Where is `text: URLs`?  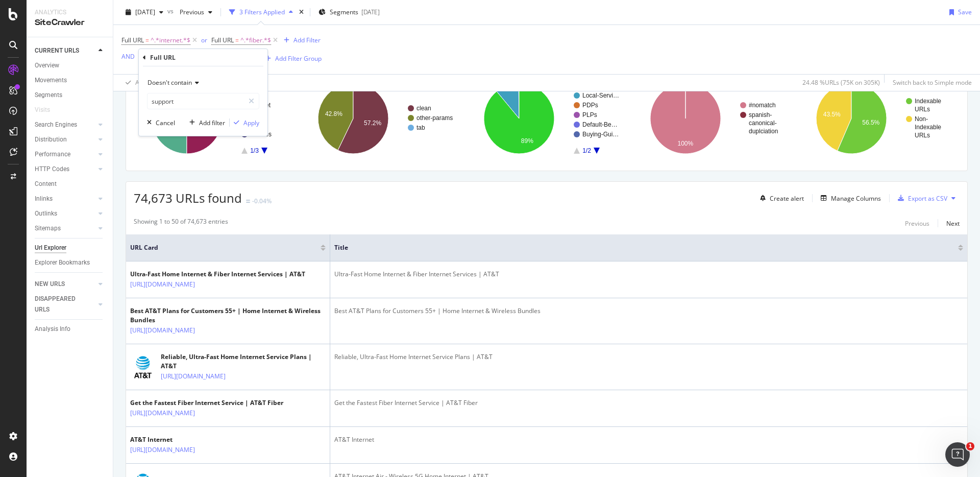
text: URLs is located at coordinates (922, 135).